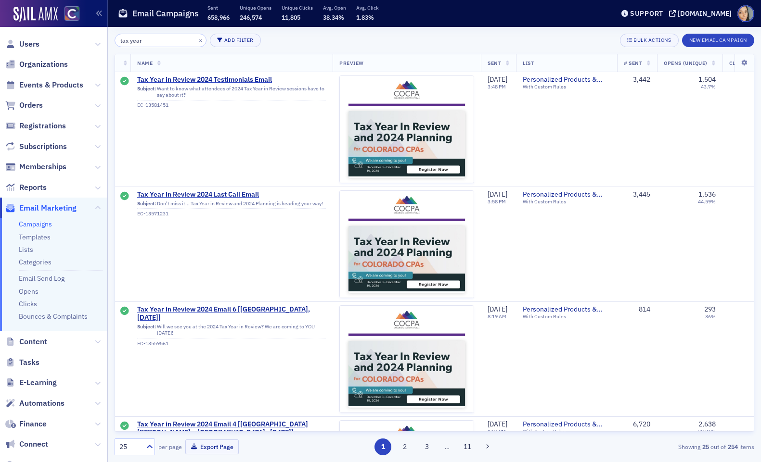 The image size is (761, 462). Describe the element at coordinates (334, 17) in the screenshot. I see `span: 38.34%` at that location.